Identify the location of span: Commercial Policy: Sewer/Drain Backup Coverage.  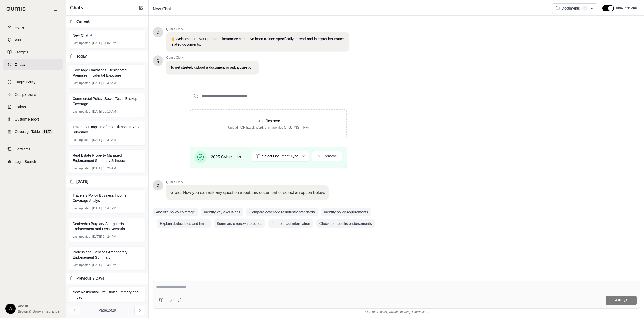
(107, 101).